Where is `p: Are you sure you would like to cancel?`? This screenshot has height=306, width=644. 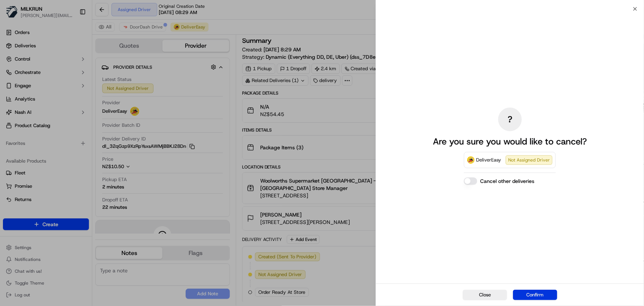
p: Are you sure you would like to cancel? is located at coordinates (509, 142).